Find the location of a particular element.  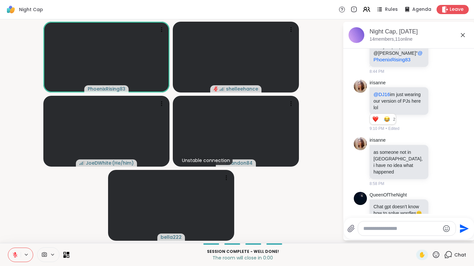

span: Rules is located at coordinates (391, 10).